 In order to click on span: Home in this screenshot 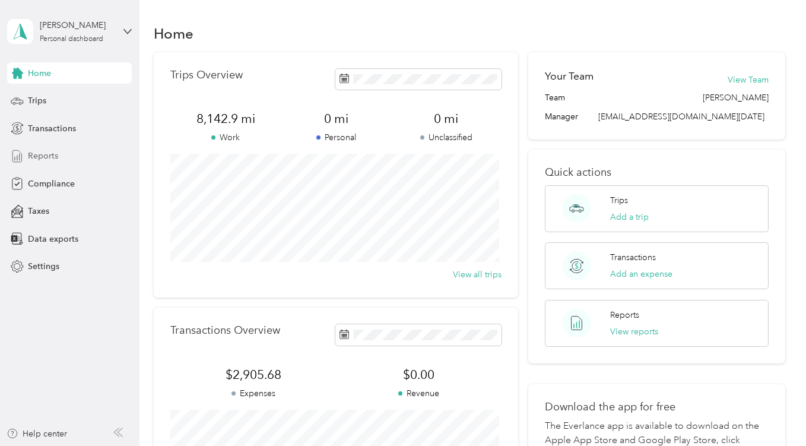, I will do `click(39, 73)`.